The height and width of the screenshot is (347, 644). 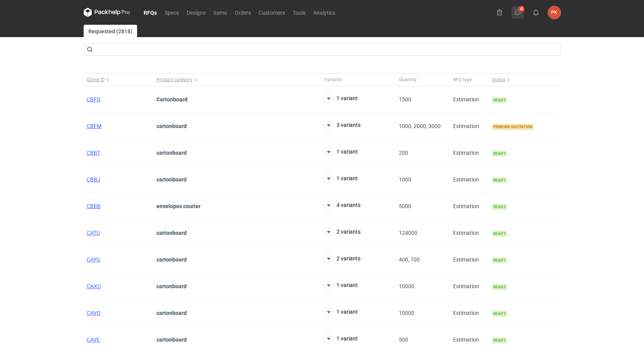 What do you see at coordinates (172, 99) in the screenshot?
I see `strong: Cartonboard` at bounding box center [172, 99].